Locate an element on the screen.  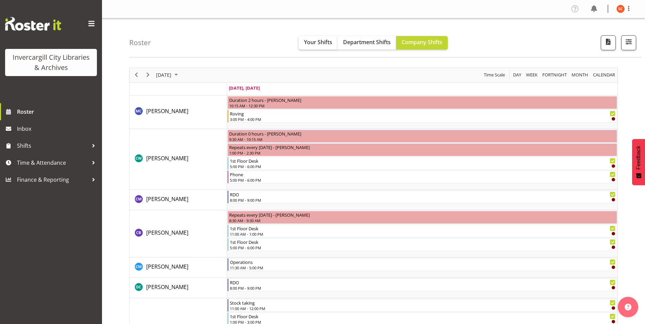
span: Finance & Reporting is located at coordinates (53, 180).